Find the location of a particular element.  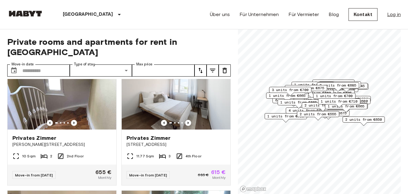

span: 4th Floor is located at coordinates (193, 156).